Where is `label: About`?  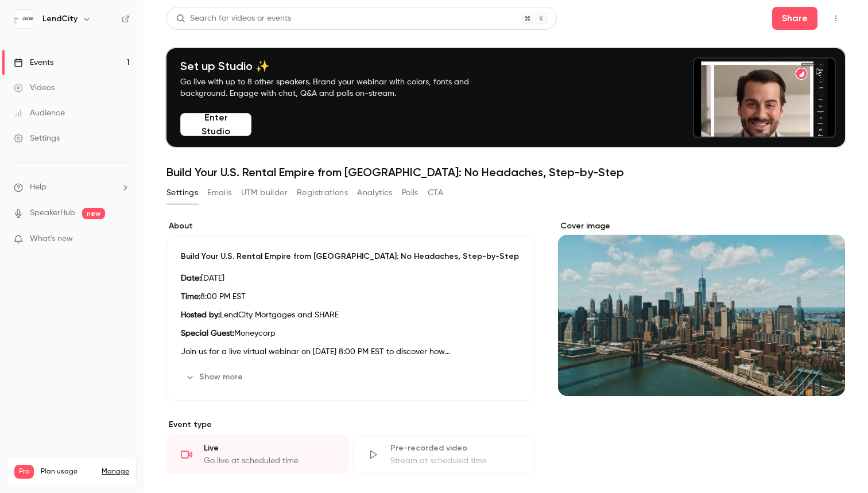
label: About is located at coordinates (351, 226).